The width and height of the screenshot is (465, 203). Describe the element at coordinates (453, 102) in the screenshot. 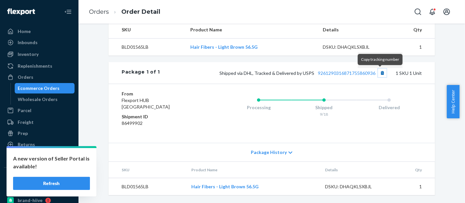

I see `button: Help Center` at that location.